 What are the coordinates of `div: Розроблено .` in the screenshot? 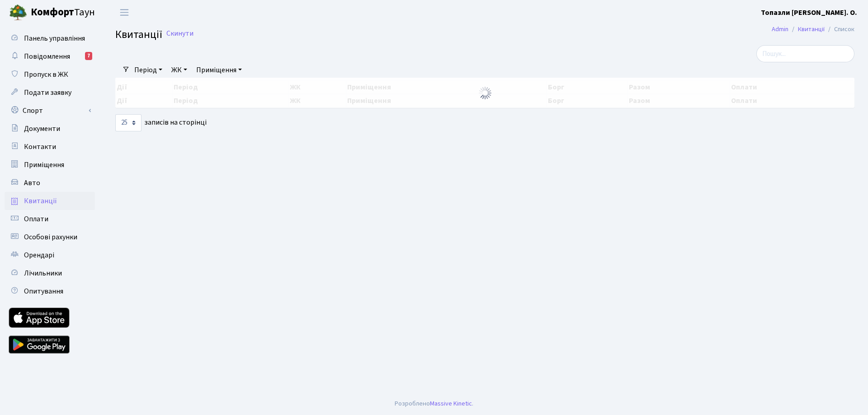 It's located at (434, 404).